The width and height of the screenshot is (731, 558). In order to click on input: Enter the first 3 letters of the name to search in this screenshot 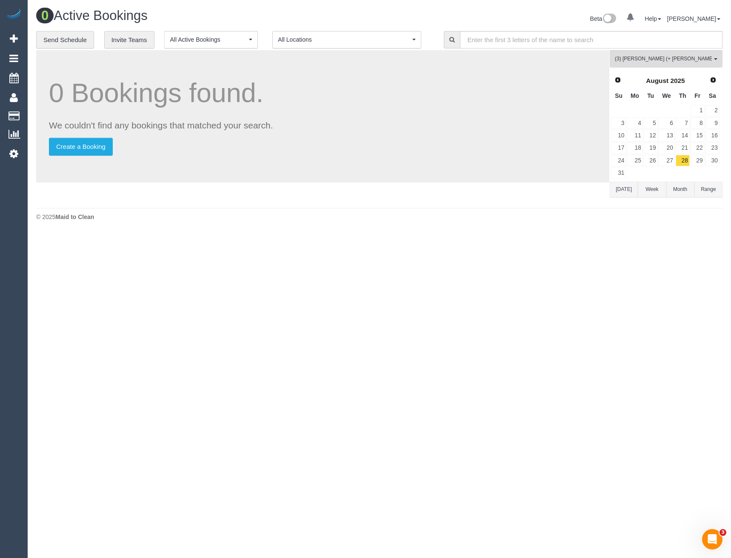, I will do `click(591, 40)`.